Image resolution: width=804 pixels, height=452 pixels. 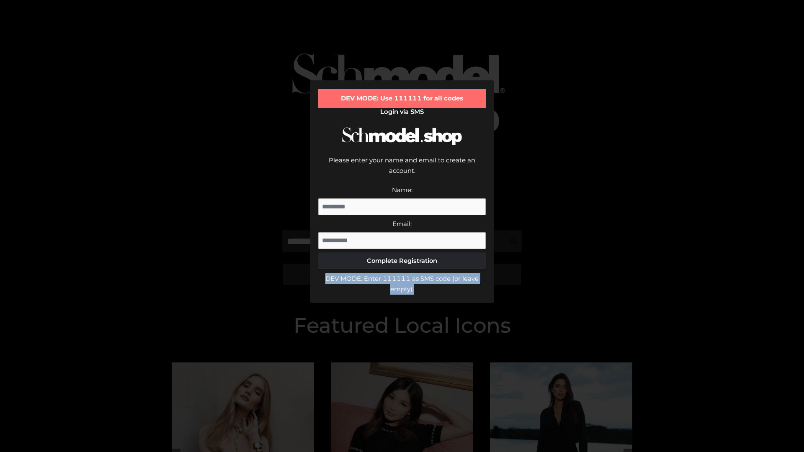 I want to click on label: Email:, so click(x=402, y=224).